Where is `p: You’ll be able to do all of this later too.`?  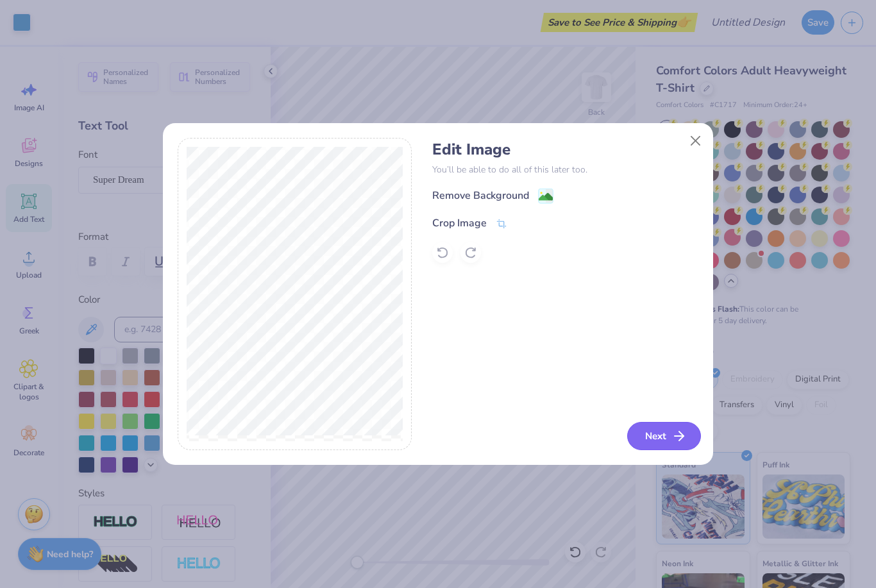 p: You’ll be able to do all of this later too. is located at coordinates (565, 169).